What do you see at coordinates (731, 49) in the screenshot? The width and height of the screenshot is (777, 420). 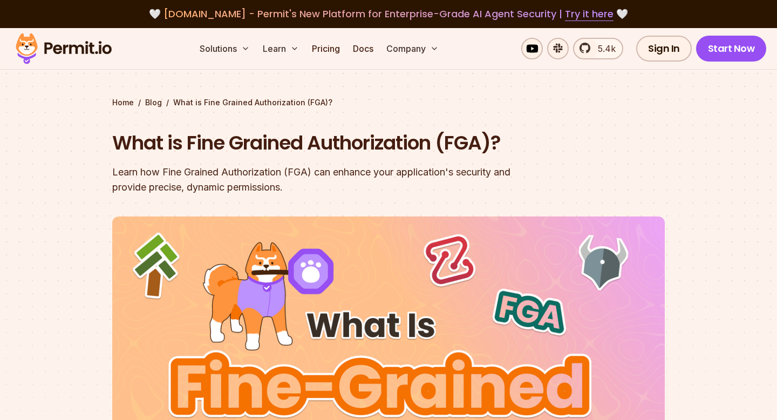 I see `a: Start Now` at bounding box center [731, 49].